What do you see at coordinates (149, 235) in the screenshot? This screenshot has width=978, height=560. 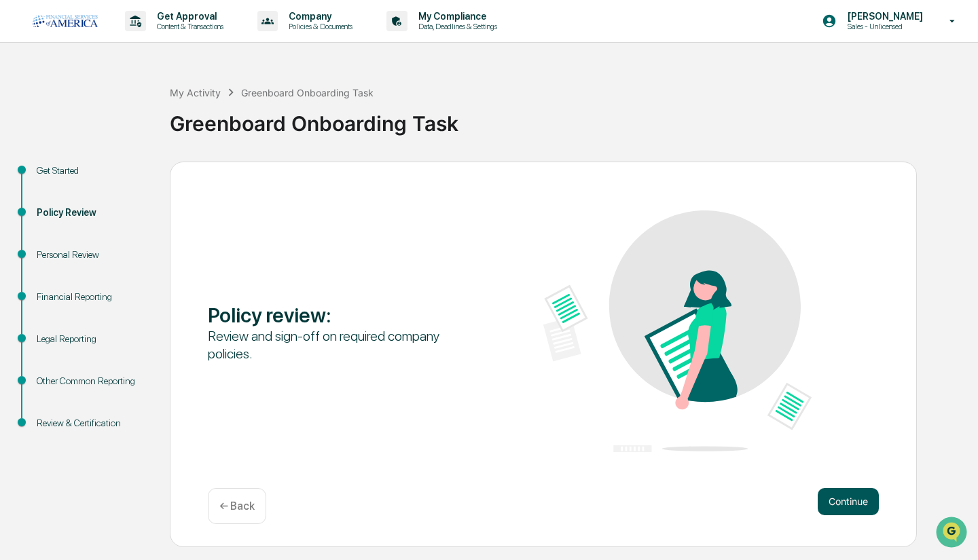 I see `span: Pylon` at bounding box center [149, 235].